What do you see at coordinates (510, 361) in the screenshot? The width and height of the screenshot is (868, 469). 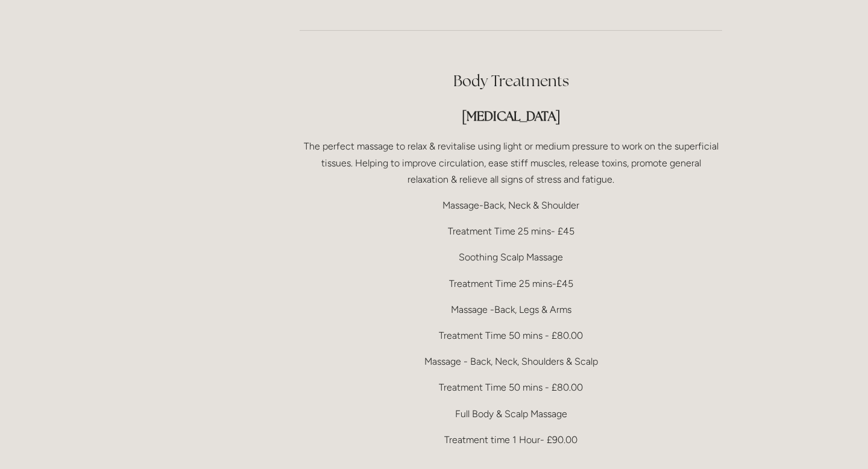 I see `p: Massage - Back, Neck, Shoulders & Scalp` at bounding box center [510, 361].